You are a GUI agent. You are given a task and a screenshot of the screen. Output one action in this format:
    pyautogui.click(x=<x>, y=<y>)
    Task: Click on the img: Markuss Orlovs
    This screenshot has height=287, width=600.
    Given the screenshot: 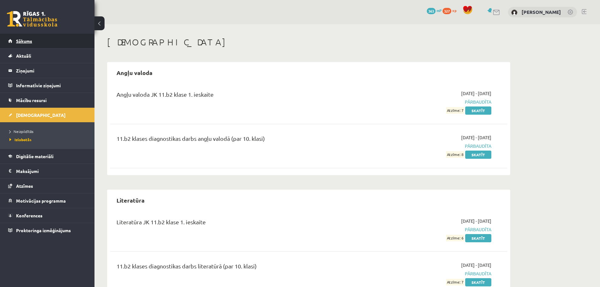 What is the action you would take?
    pyautogui.click(x=514, y=13)
    